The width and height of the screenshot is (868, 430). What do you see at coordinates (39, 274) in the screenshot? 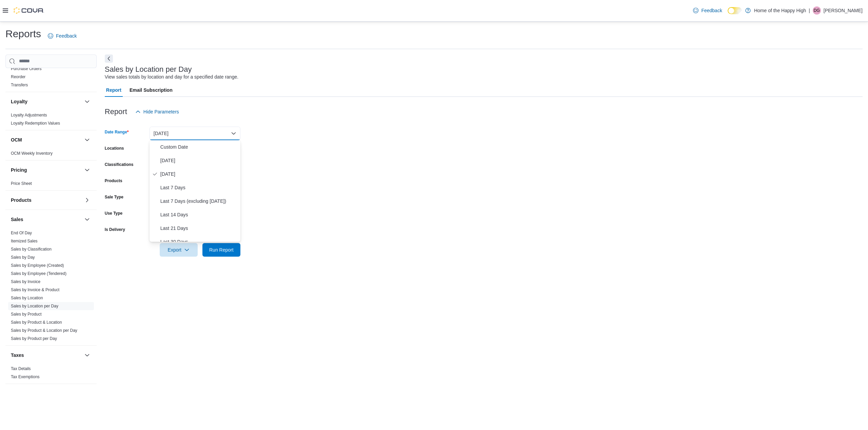
I see `a: Sales by Employee (Tendered)` at bounding box center [39, 274].